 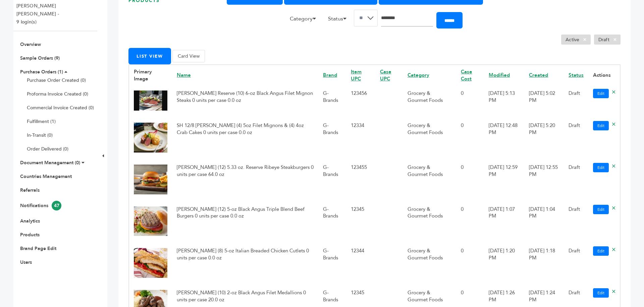 I want to click on a: Order Delivered (0), so click(x=48, y=149).